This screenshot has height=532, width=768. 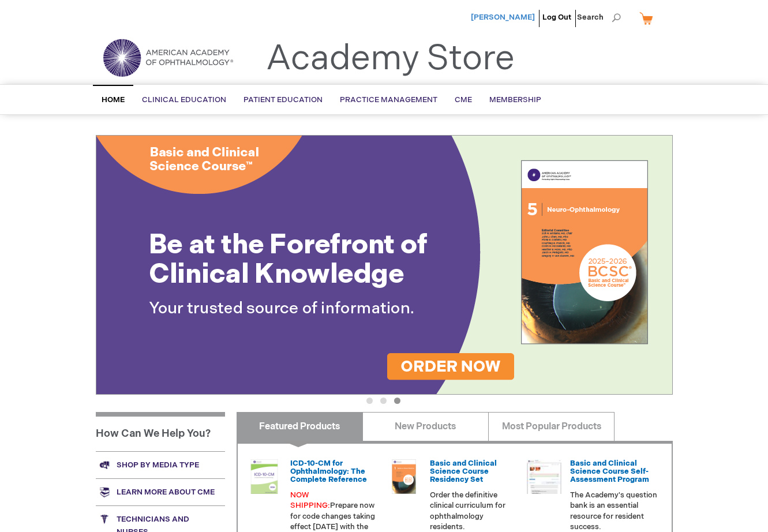 What do you see at coordinates (463, 472) in the screenshot?
I see `a: Basic and Clinical Science Course Residency Set` at bounding box center [463, 472].